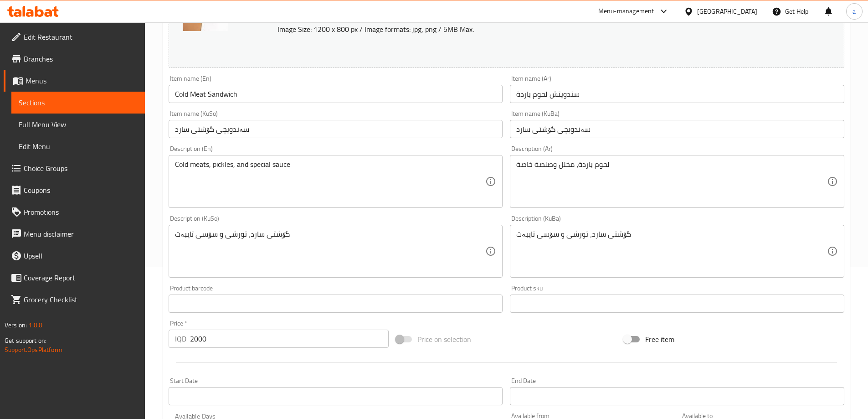 This screenshot has height=419, width=868. What do you see at coordinates (854, 11) in the screenshot?
I see `span: a` at bounding box center [854, 11].